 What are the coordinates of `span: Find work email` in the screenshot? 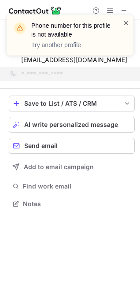 It's located at (77, 186).